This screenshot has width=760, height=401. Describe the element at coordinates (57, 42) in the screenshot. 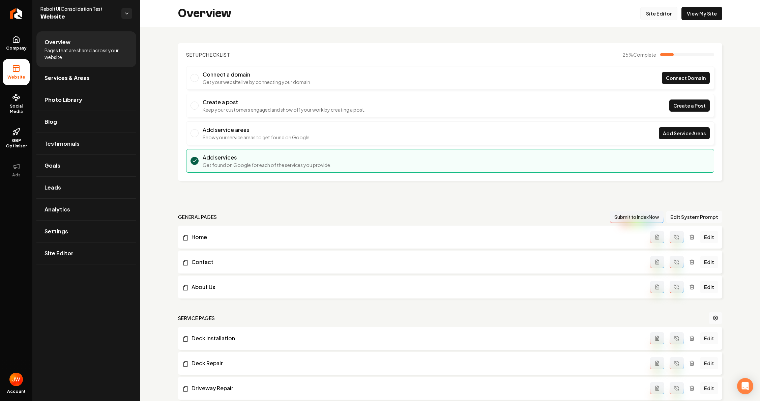

I see `span: Overview` at that location.